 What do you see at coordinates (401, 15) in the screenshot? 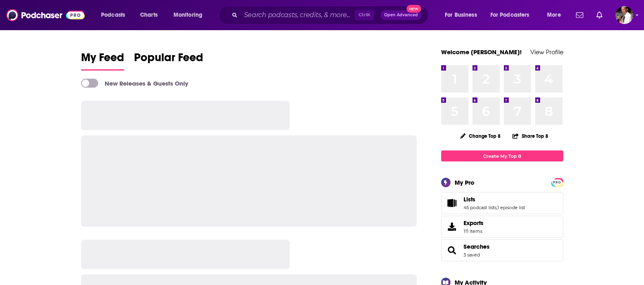
I see `span: Open Advanced` at bounding box center [401, 15].